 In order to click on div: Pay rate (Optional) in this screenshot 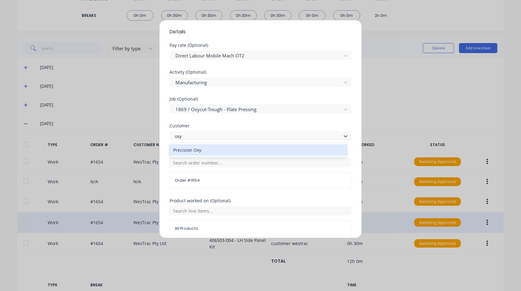, I will do `click(261, 45)`.